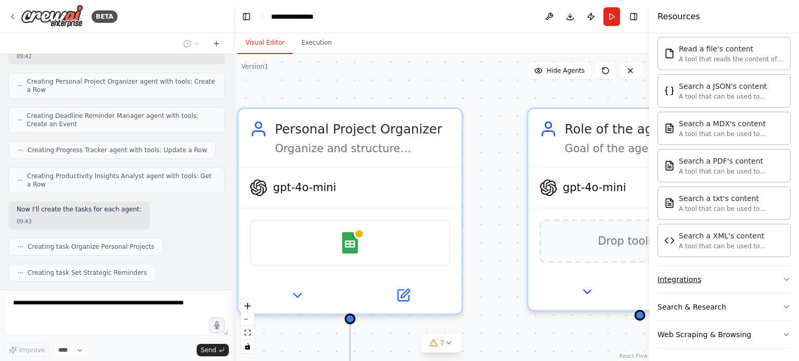 The width and height of the screenshot is (799, 361). I want to click on div: A tool that can be used to semantic search a query from a txt's content., so click(731, 209).